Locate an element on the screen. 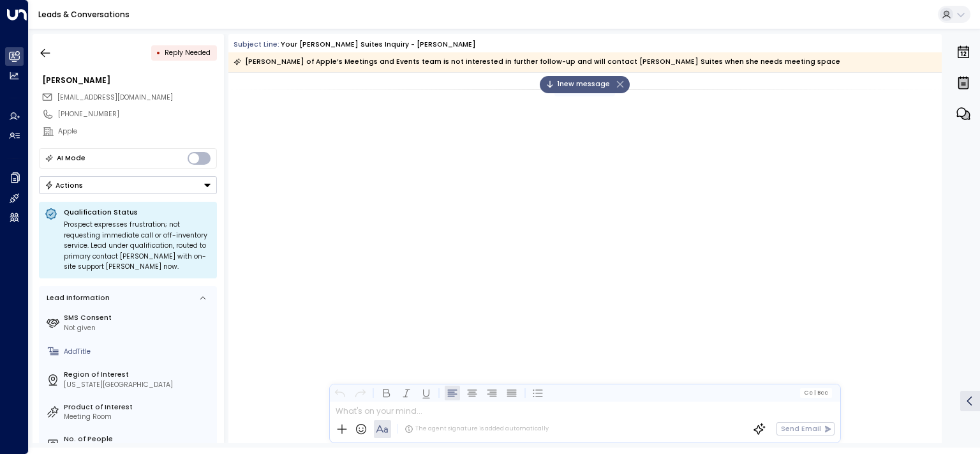  span: Subject Line: is located at coordinates (256, 44).